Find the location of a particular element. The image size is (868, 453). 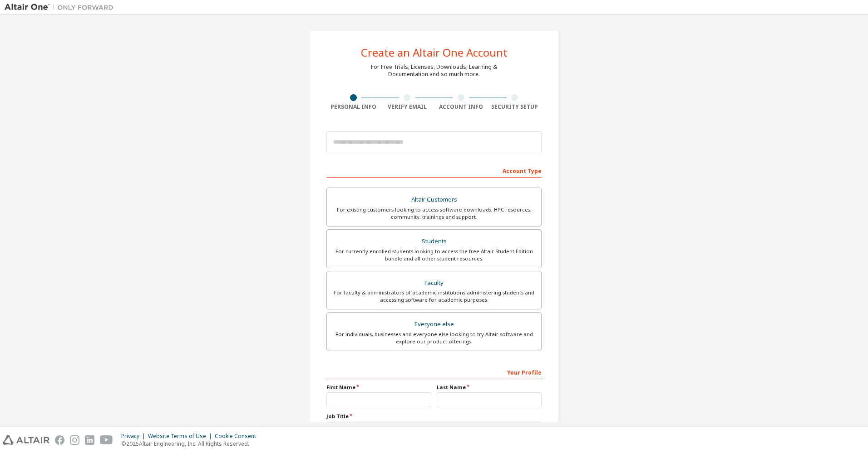

div: Everyone else is located at coordinates (434, 325).